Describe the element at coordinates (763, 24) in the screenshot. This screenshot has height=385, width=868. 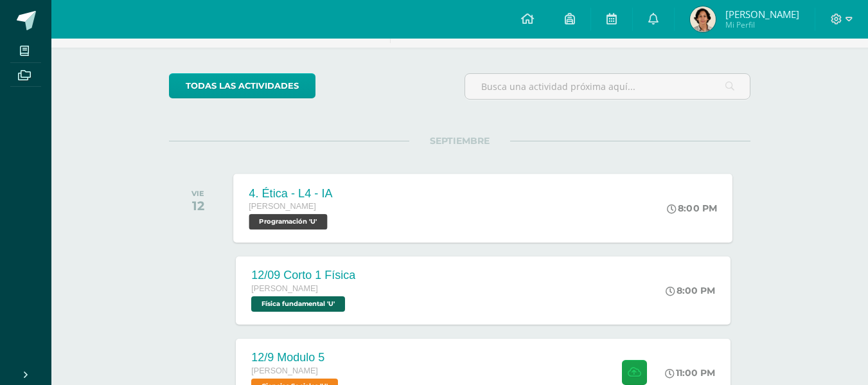
I see `span: Mi Perfil` at that location.